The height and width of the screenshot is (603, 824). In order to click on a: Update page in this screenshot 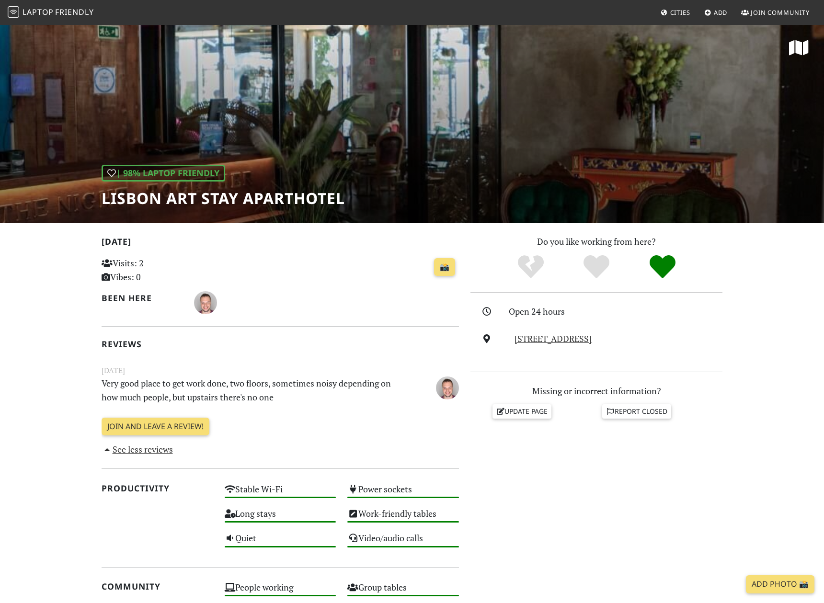, I will do `click(522, 411)`.